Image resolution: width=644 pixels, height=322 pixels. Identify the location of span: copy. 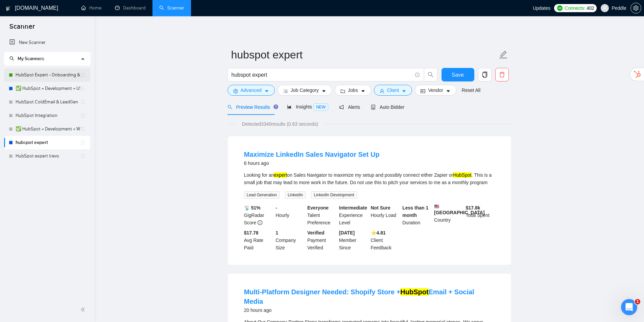
(485, 74).